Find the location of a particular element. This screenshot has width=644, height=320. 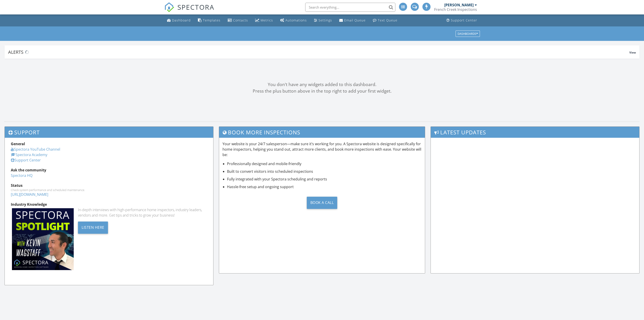

a: Spectora Academy is located at coordinates (29, 155).